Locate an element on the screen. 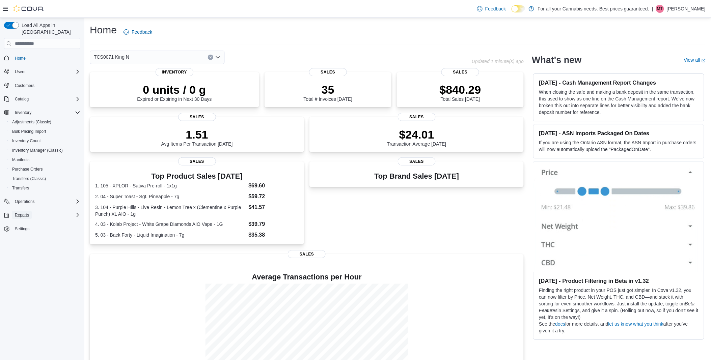 Image resolution: width=711 pixels, height=360 pixels. button: Customers is located at coordinates (42, 85).